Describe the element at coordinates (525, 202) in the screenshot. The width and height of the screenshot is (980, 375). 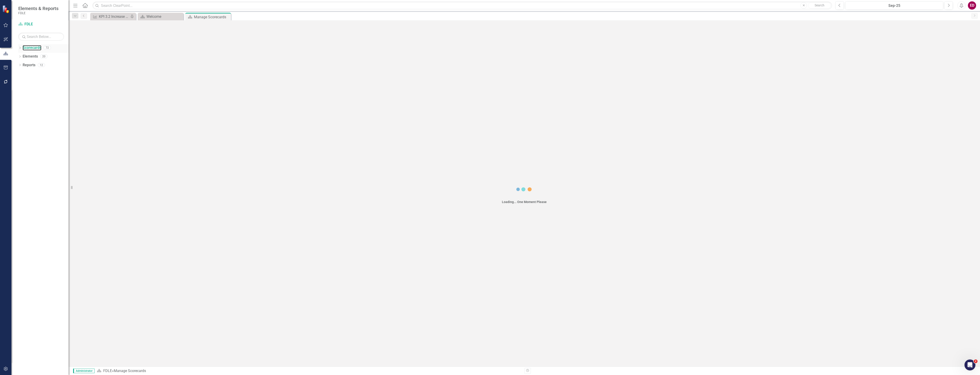
I see `div: Loading... One Moment Please` at that location.